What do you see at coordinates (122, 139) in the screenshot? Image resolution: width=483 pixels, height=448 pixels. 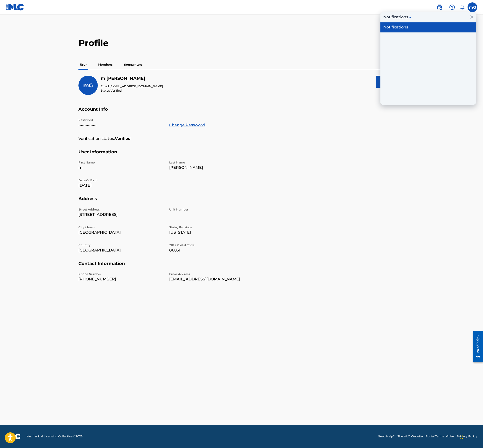 I see `strong: Verified` at bounding box center [122, 139].